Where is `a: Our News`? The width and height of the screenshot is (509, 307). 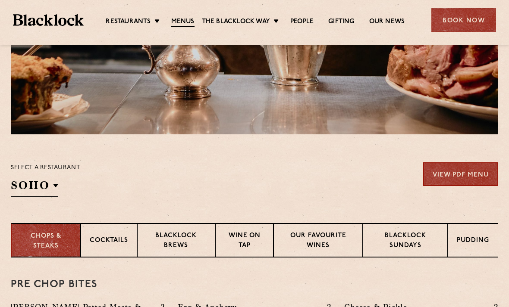 a: Our News is located at coordinates (387, 22).